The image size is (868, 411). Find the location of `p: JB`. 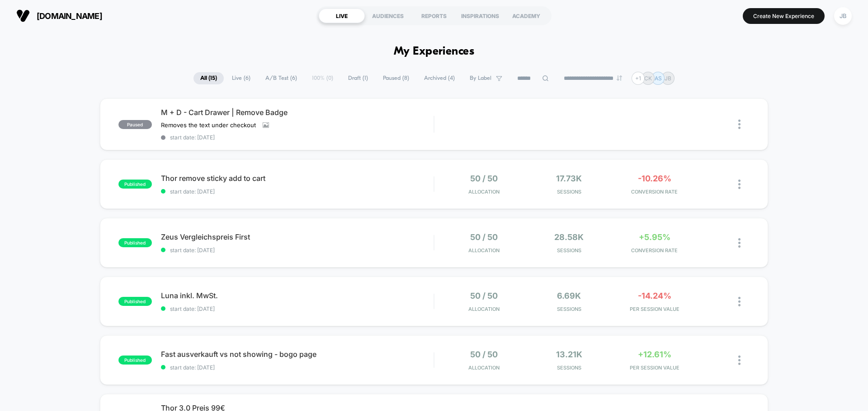

p: JB is located at coordinates (668, 78).